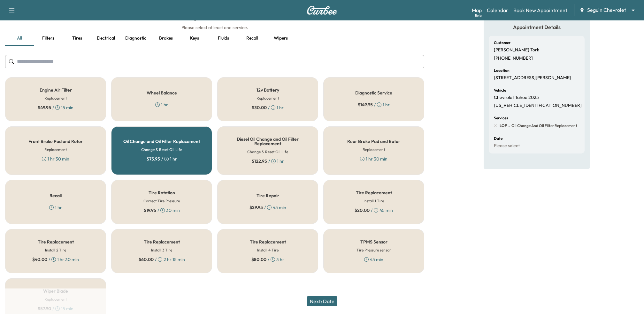 Image resolution: width=644 pixels, height=314 pixels. I want to click on span: $ 40.00, so click(40, 259).